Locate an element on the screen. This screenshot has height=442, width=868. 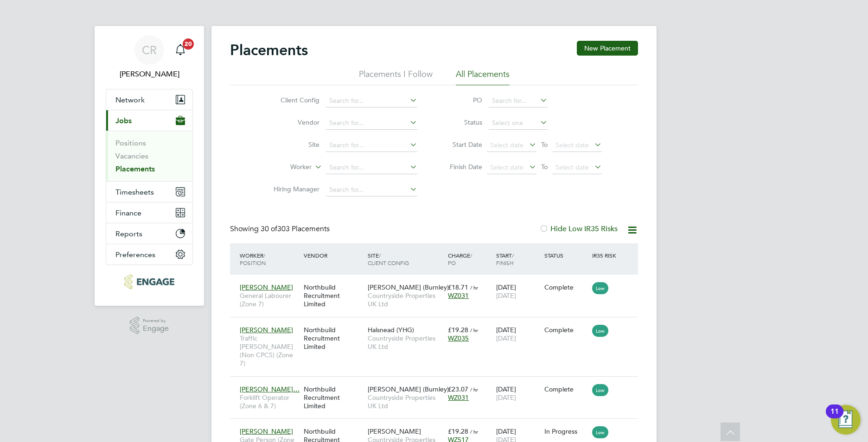
span: £23.07 is located at coordinates (458, 390).